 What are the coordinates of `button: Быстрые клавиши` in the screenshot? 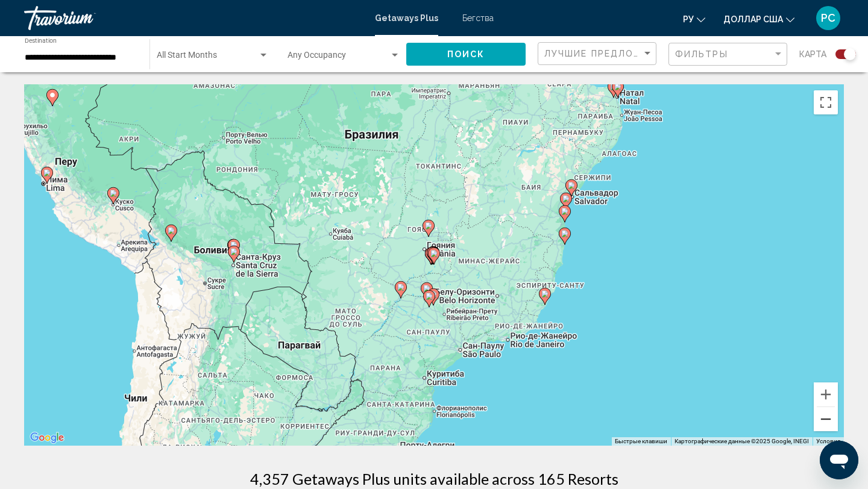 It's located at (641, 442).